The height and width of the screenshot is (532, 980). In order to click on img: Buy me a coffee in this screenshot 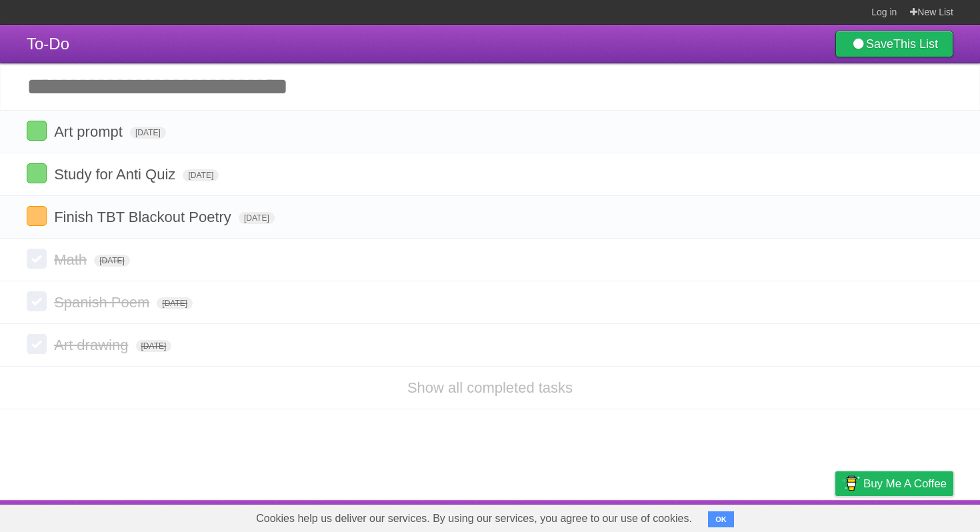, I will do `click(850, 484)`.